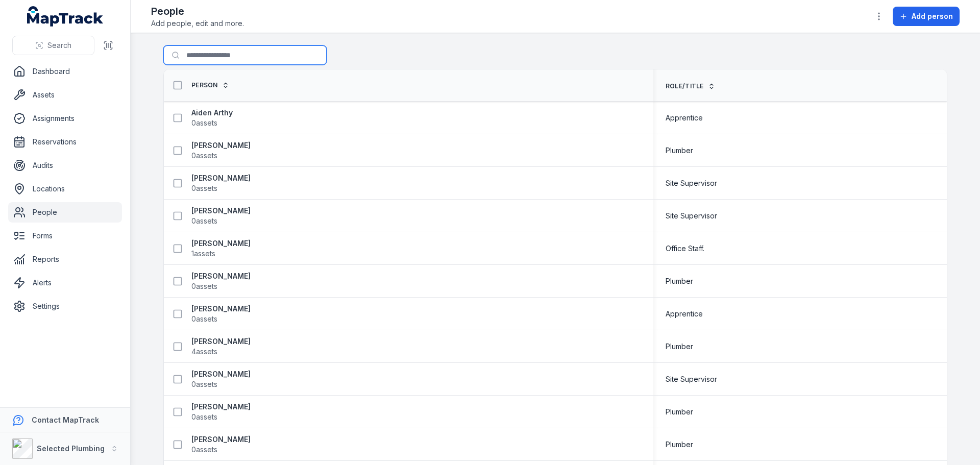  What do you see at coordinates (65, 283) in the screenshot?
I see `a: Alerts` at bounding box center [65, 283].